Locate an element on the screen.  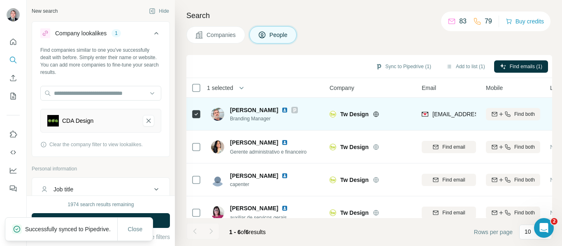
span: 6 is located at coordinates (247, 232).